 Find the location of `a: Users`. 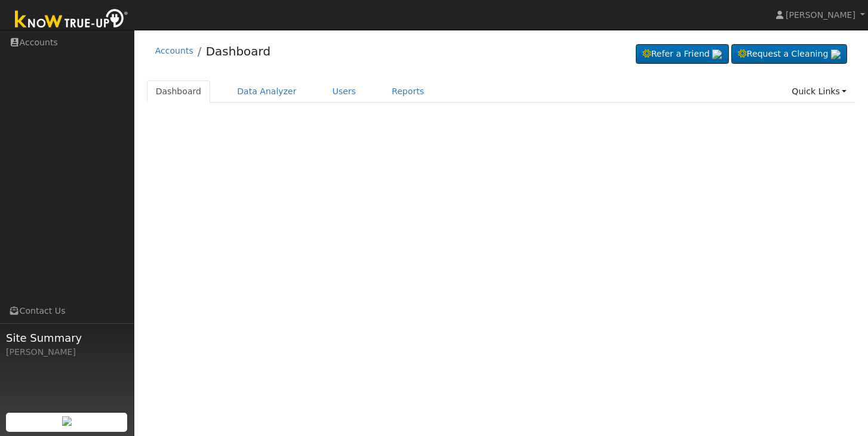

a: Users is located at coordinates (344, 91).